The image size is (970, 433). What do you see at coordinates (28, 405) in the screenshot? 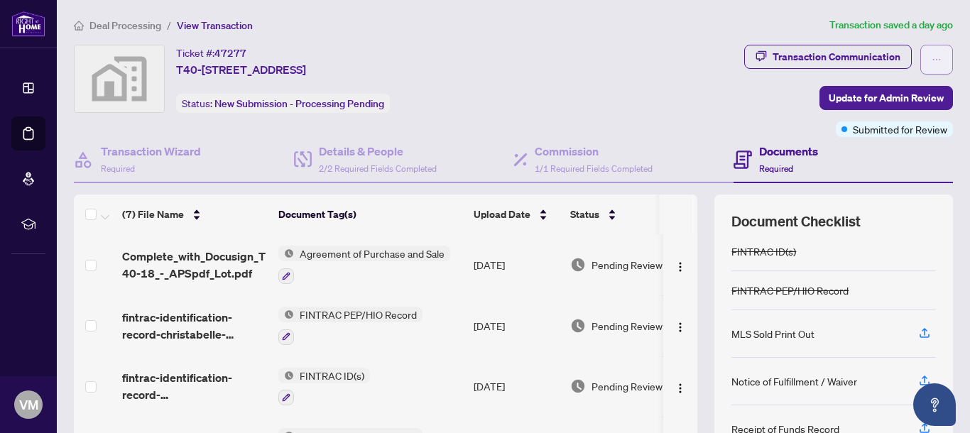
I see `span: VM` at bounding box center [28, 405].